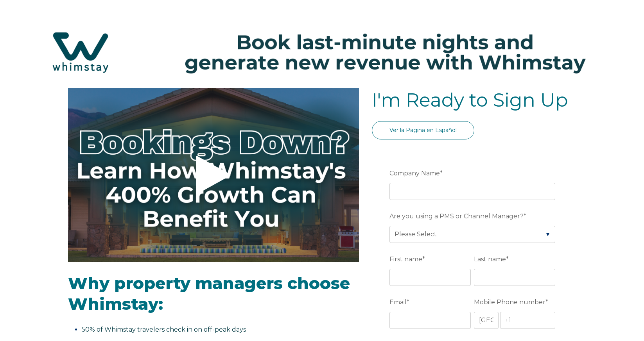  I want to click on a: Ver la Pagina en Español, so click(423, 130).